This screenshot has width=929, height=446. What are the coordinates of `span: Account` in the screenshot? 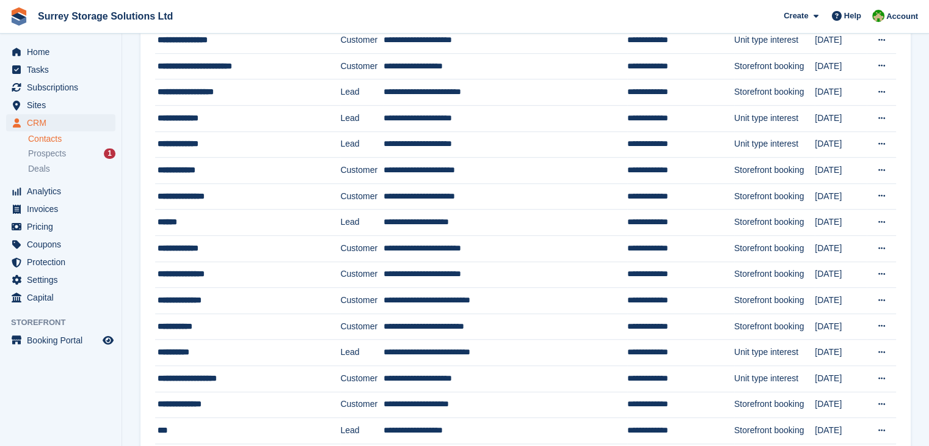 It's located at (902, 16).